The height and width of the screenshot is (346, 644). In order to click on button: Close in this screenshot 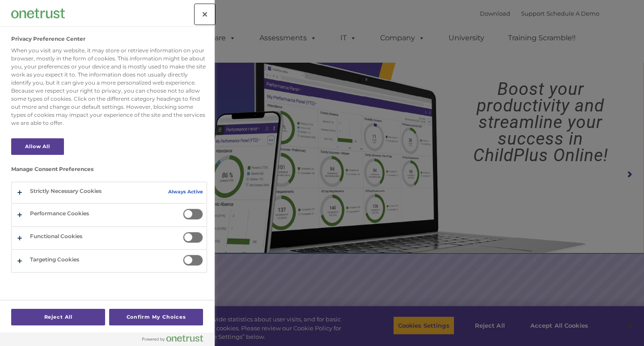, I will do `click(204, 14)`.